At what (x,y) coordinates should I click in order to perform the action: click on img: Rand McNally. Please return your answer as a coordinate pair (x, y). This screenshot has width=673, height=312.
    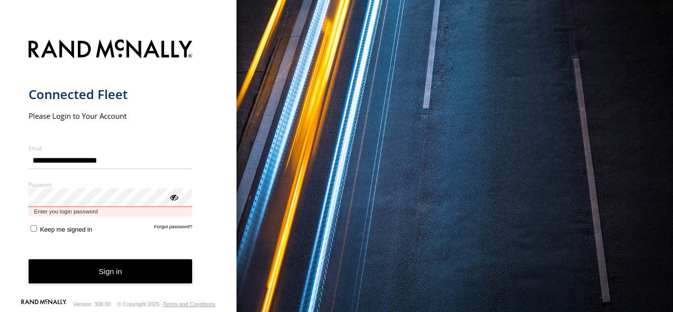
    Looking at the image, I should click on (110, 50).